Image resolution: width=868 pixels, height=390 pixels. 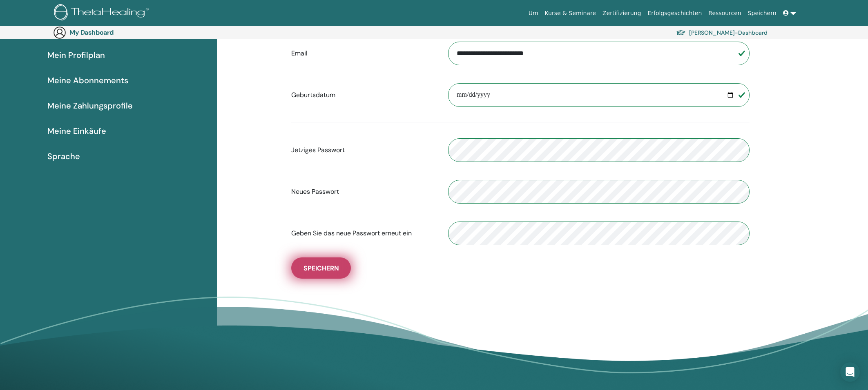 I want to click on button: Speichern, so click(x=321, y=268).